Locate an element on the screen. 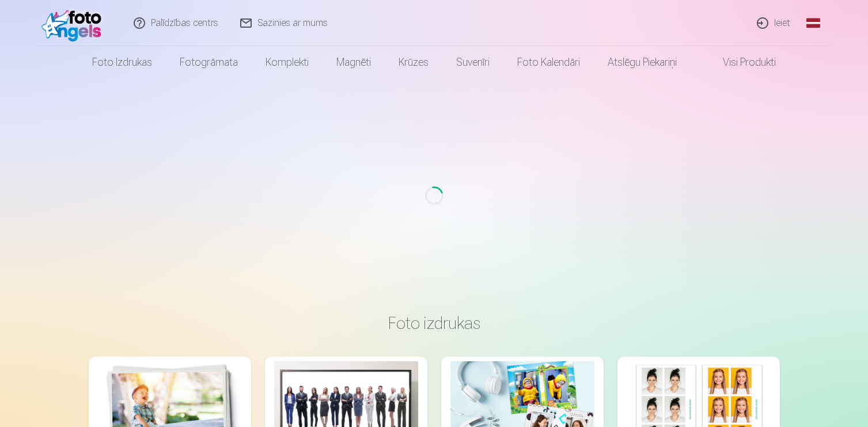 Image resolution: width=868 pixels, height=427 pixels. h3: Foto izdrukas is located at coordinates (434, 323).